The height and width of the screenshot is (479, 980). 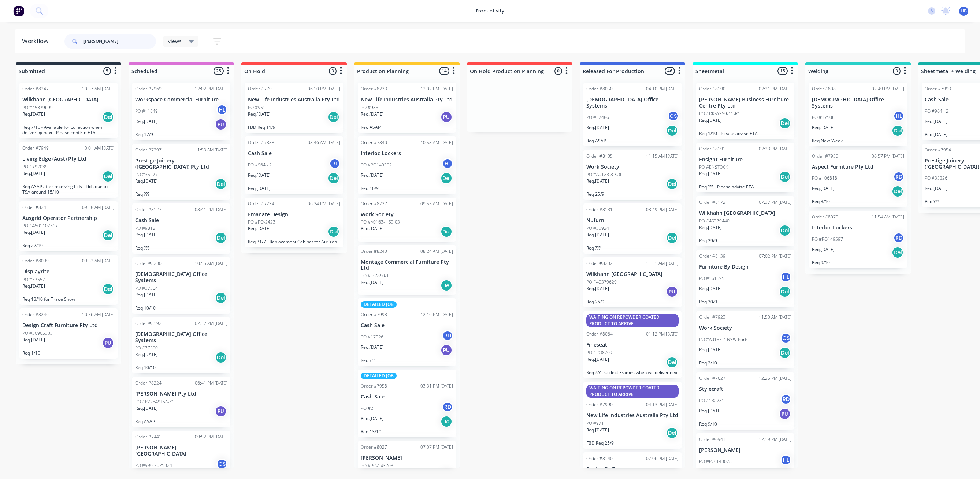 What do you see at coordinates (786, 339) in the screenshot?
I see `div: GS` at bounding box center [786, 339].